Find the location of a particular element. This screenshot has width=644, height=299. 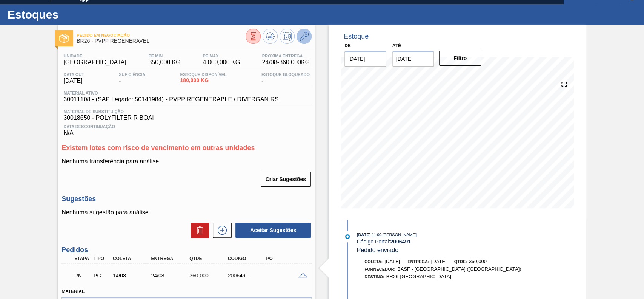

button: Atualizar Gráfico is located at coordinates (271, 36).